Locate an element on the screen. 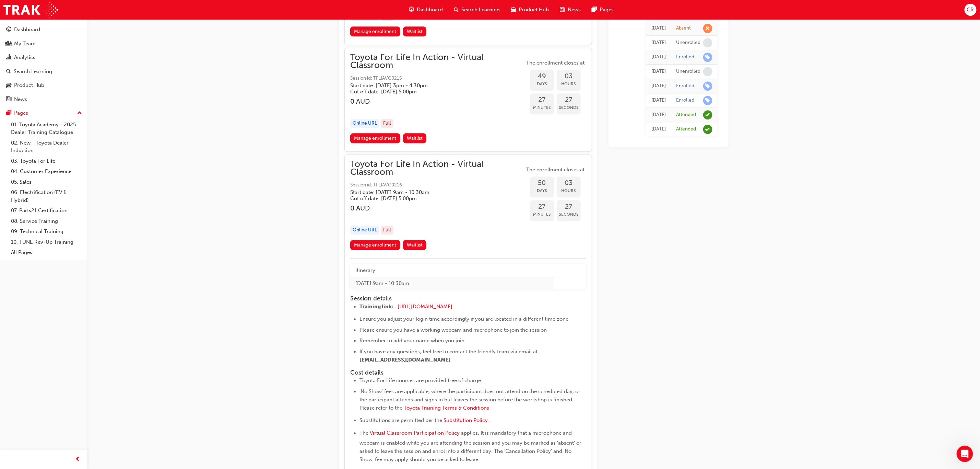  button: Pages is located at coordinates (43, 113).